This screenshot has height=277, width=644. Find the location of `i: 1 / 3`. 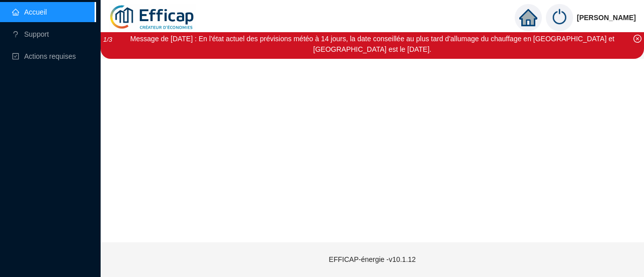

i: 1 / 3 is located at coordinates (108, 39).